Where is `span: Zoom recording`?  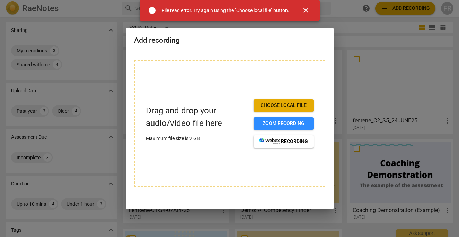 span: Zoom recording is located at coordinates (284, 123).